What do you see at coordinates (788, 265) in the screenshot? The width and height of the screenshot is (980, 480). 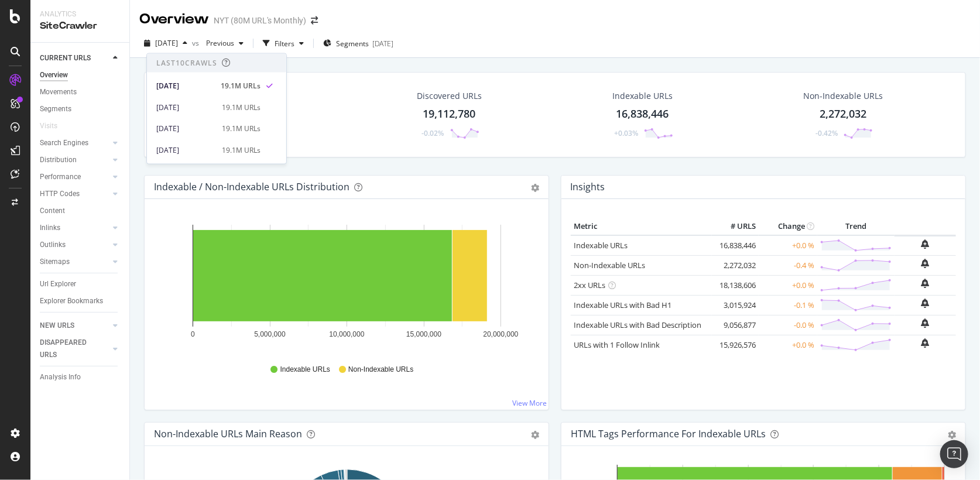 I see `td: -0.4 %` at bounding box center [788, 265].